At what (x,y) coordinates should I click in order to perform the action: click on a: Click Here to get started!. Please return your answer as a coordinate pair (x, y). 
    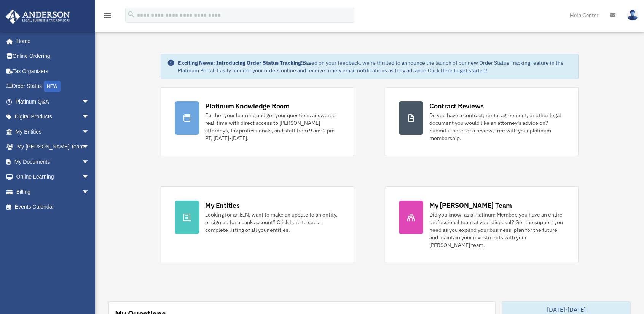
    Looking at the image, I should click on (458, 70).